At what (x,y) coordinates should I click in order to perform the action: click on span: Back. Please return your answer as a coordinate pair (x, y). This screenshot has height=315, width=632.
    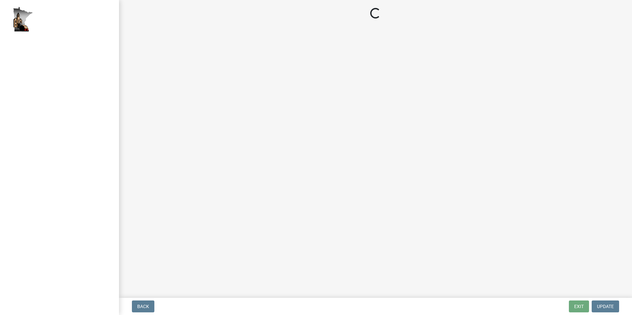
    Looking at the image, I should click on (143, 307).